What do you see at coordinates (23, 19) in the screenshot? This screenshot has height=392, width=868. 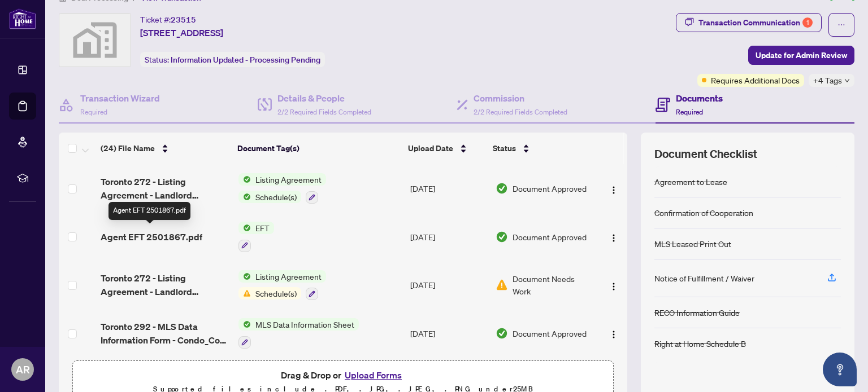 I see `img: logo` at bounding box center [23, 19].